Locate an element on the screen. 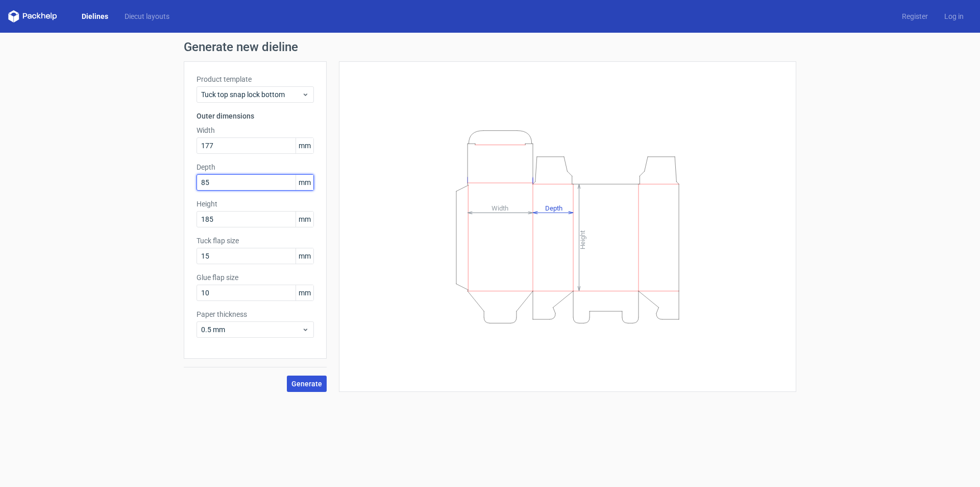 This screenshot has height=487, width=980. label: Paper thickness is located at coordinates (255, 315).